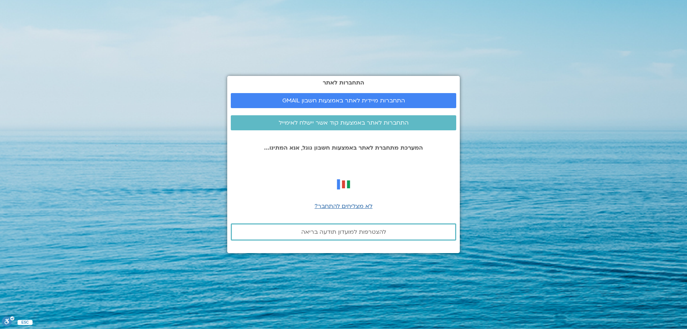  I want to click on h2: התחברות לאתר, so click(344, 83).